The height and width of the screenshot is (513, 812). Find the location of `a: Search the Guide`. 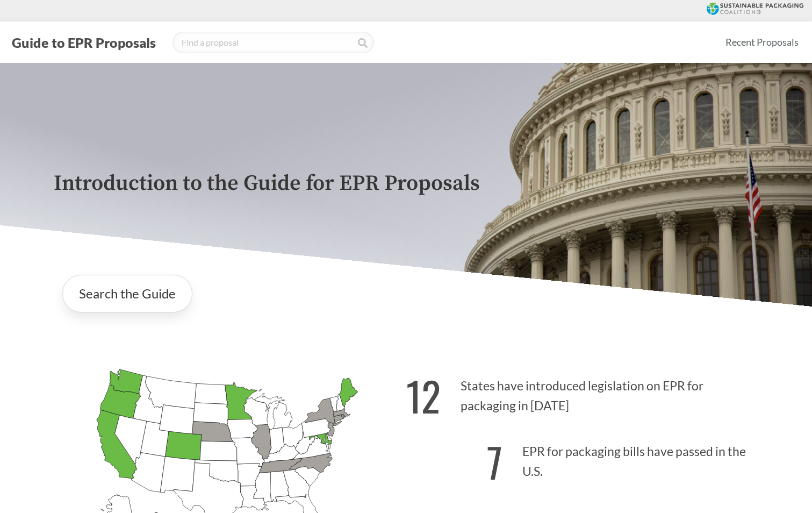

a: Search the Guide is located at coordinates (127, 293).